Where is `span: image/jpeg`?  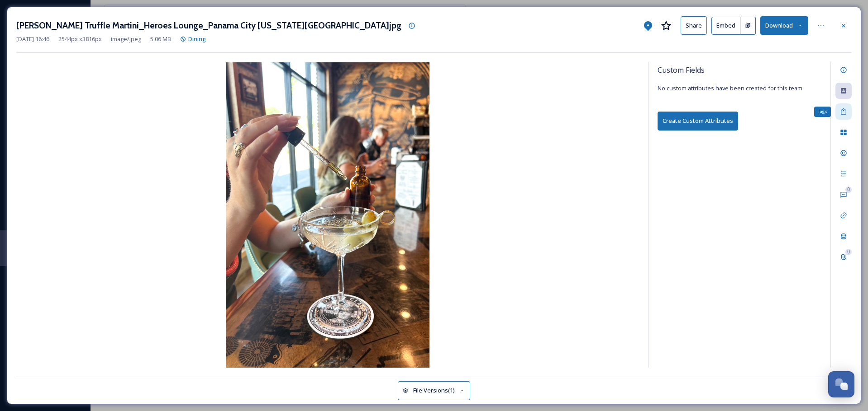 span: image/jpeg is located at coordinates (126, 39).